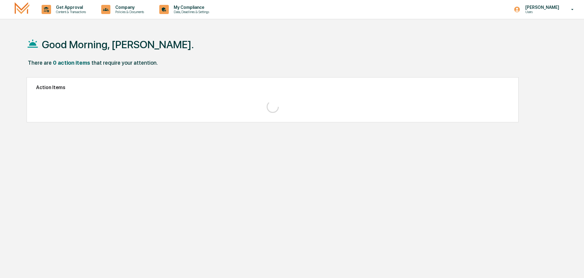 The image size is (584, 278). What do you see at coordinates (40, 63) in the screenshot?
I see `div: There are` at bounding box center [40, 63].